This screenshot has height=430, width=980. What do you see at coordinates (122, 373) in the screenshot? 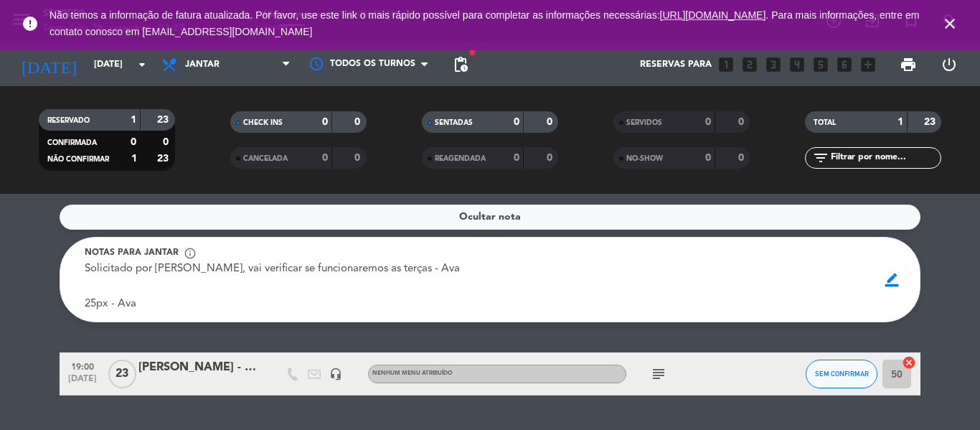
I see `span: 23` at bounding box center [122, 373].